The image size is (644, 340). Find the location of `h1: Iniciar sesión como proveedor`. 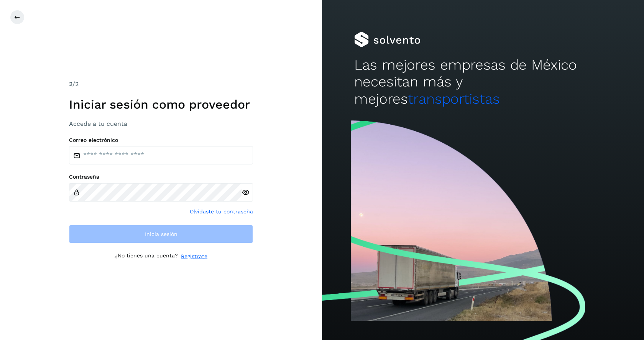

h1: Iniciar sesión como proveedor is located at coordinates (161, 104).